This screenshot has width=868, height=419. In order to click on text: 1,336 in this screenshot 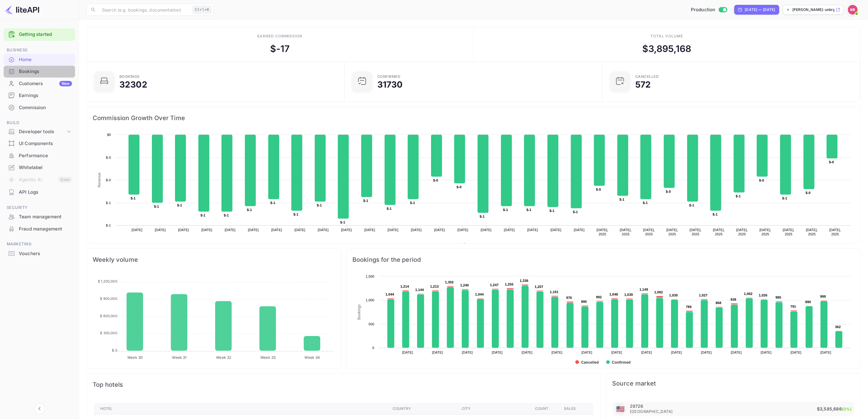, I will do `click(524, 281)`.